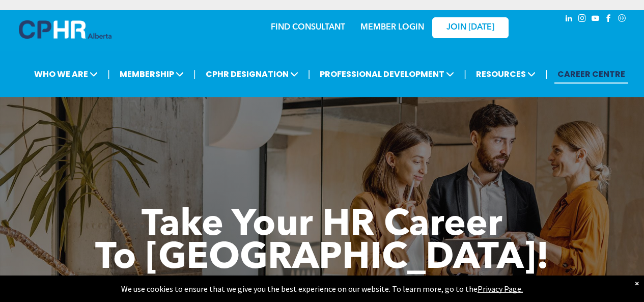 The height and width of the screenshot is (302, 644). What do you see at coordinates (637, 283) in the screenshot?
I see `div: Dismiss notification` at bounding box center [637, 283].